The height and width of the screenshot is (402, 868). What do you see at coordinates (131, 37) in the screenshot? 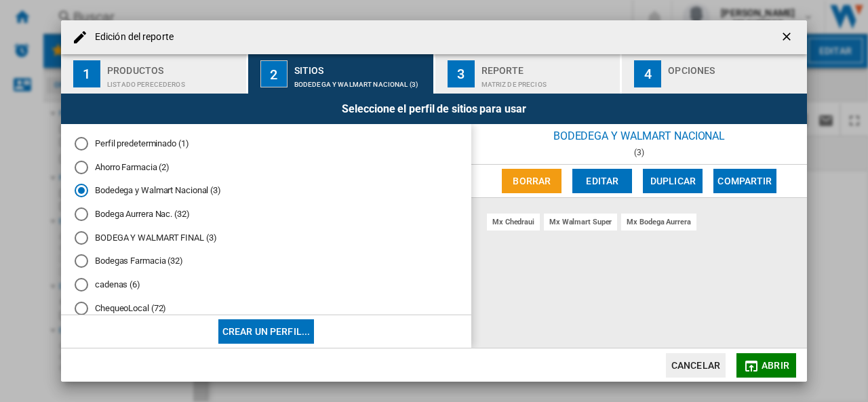
I see `h4: Edición del reporte` at bounding box center [131, 37].